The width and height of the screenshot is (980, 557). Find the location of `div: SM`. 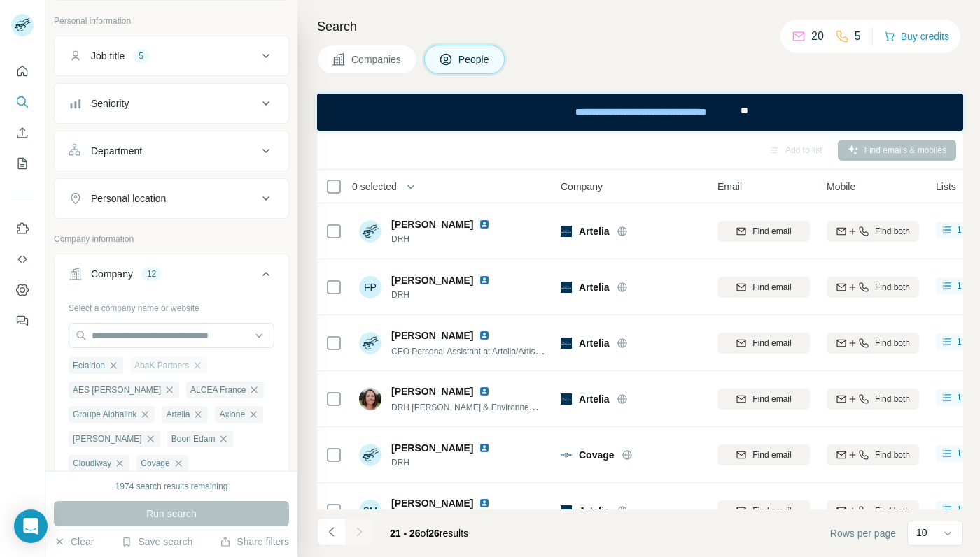

div: SM is located at coordinates (370, 511).